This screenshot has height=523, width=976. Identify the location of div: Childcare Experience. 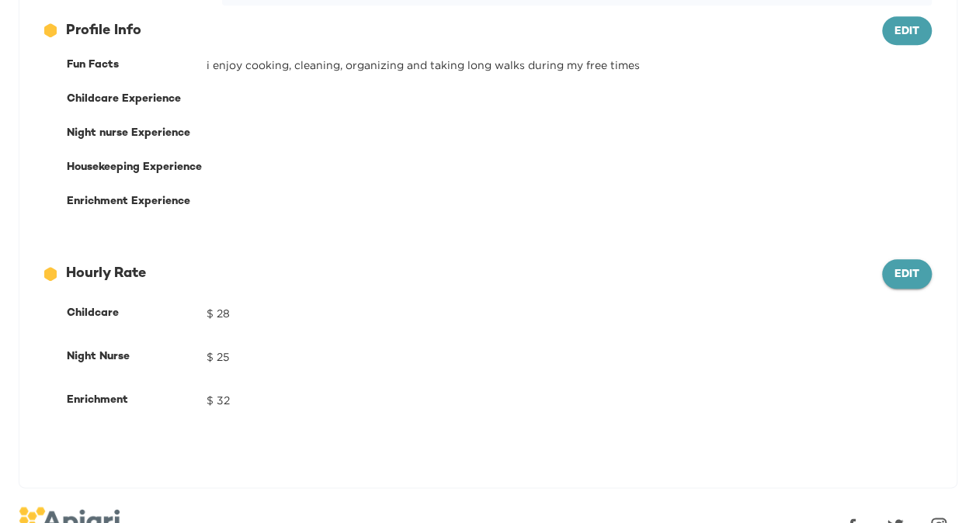
(137, 99).